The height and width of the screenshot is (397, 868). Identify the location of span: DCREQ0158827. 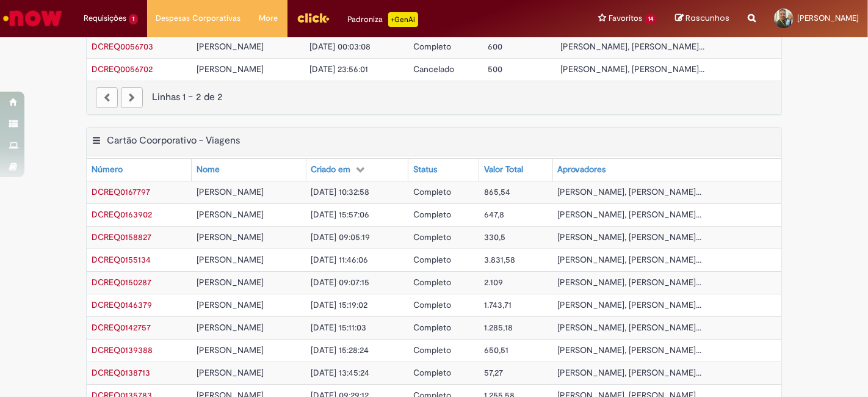
(121, 237).